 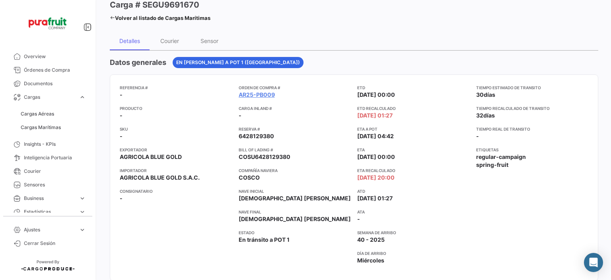 What do you see at coordinates (295, 88) in the screenshot?
I see `app-card-info-title: Orden de Compra #` at bounding box center [295, 88].